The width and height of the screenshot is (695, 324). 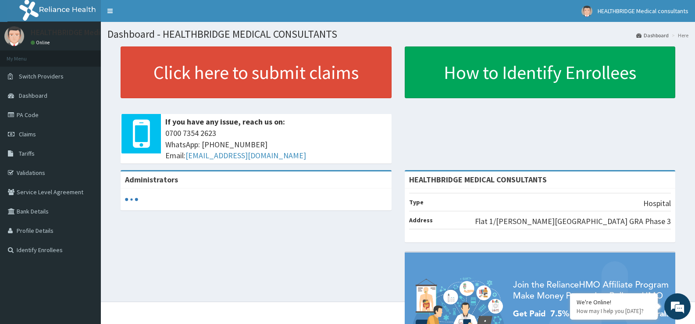 I want to click on svg: audio-loading, so click(x=131, y=199).